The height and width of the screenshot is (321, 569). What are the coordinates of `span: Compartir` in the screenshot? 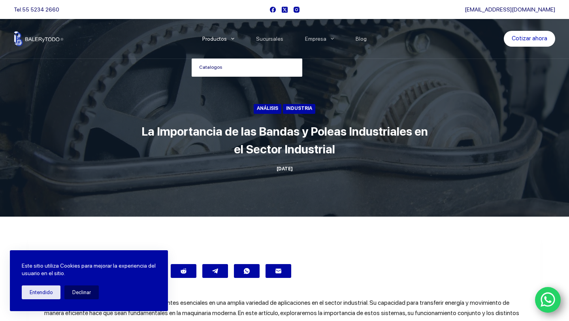 It's located at (284, 253).